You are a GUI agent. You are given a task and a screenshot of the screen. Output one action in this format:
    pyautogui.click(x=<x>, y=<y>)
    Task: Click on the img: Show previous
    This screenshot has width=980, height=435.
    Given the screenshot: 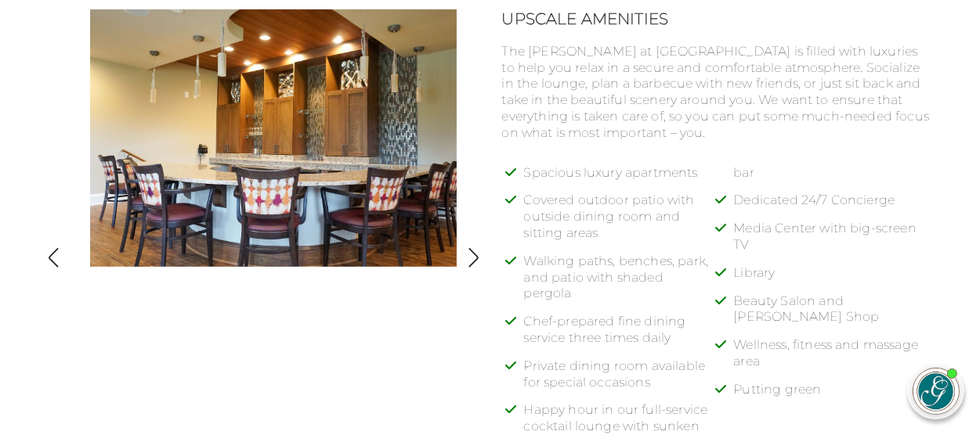 What is the action you would take?
    pyautogui.click(x=53, y=258)
    